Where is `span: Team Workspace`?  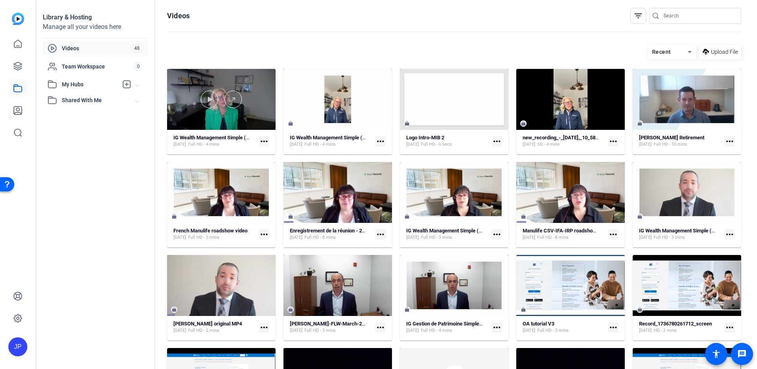 span: Team Workspace is located at coordinates (97, 67).